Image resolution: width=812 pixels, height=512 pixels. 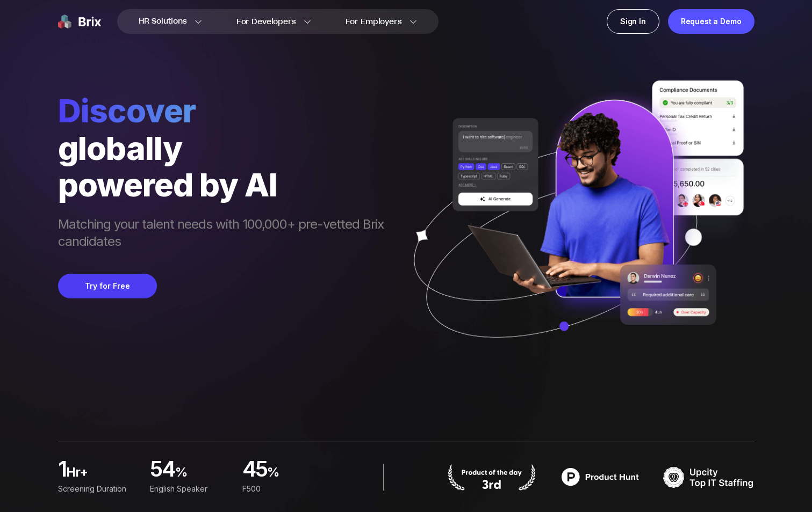 What do you see at coordinates (266, 21) in the screenshot?
I see `span: For Developers` at bounding box center [266, 21].